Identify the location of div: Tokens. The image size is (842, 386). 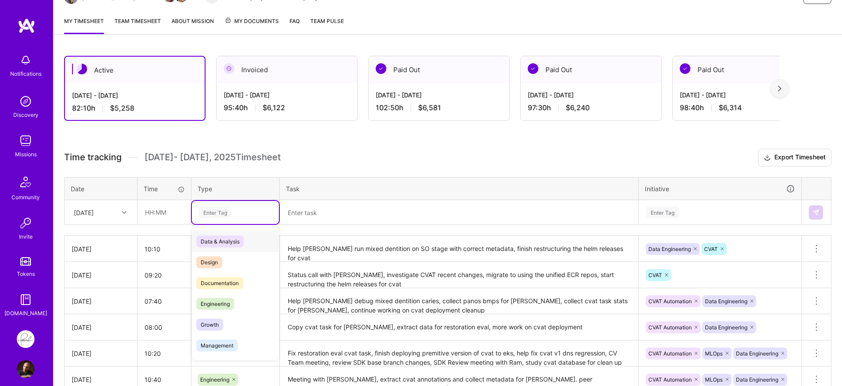
(26, 273).